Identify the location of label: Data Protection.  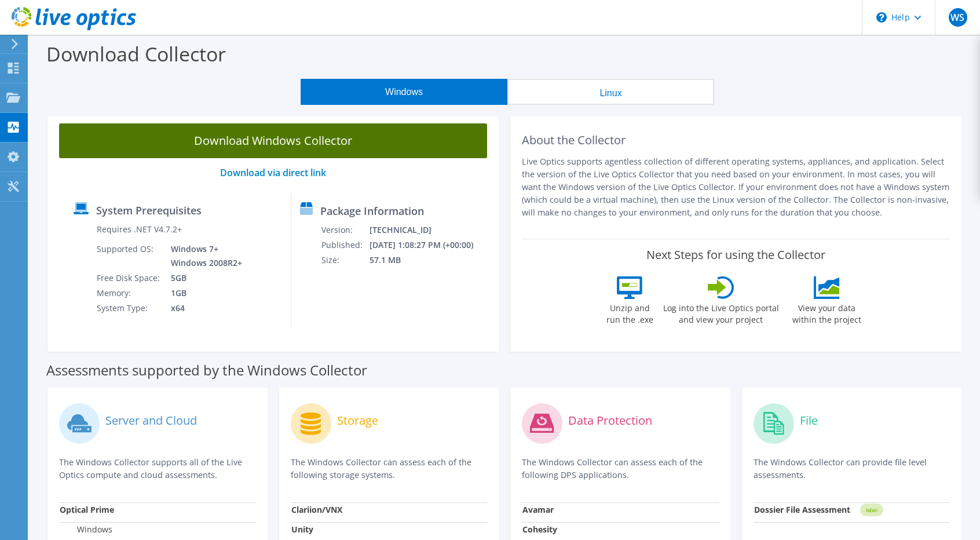
(610, 420).